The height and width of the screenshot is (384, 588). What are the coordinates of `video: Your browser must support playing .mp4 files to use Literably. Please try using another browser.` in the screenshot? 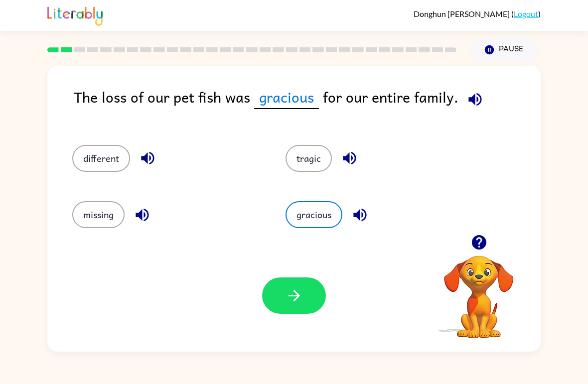 It's located at (479, 290).